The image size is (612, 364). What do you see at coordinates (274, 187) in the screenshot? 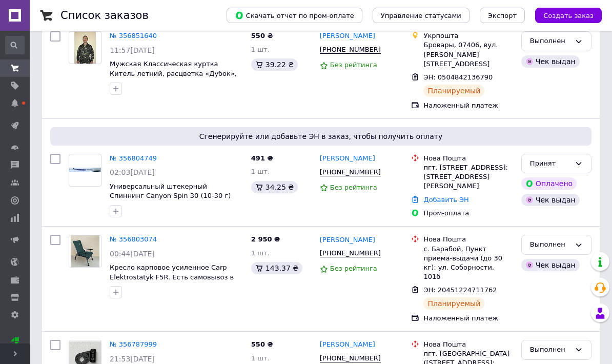
I see `div: 34.25 ₴` at bounding box center [274, 187].